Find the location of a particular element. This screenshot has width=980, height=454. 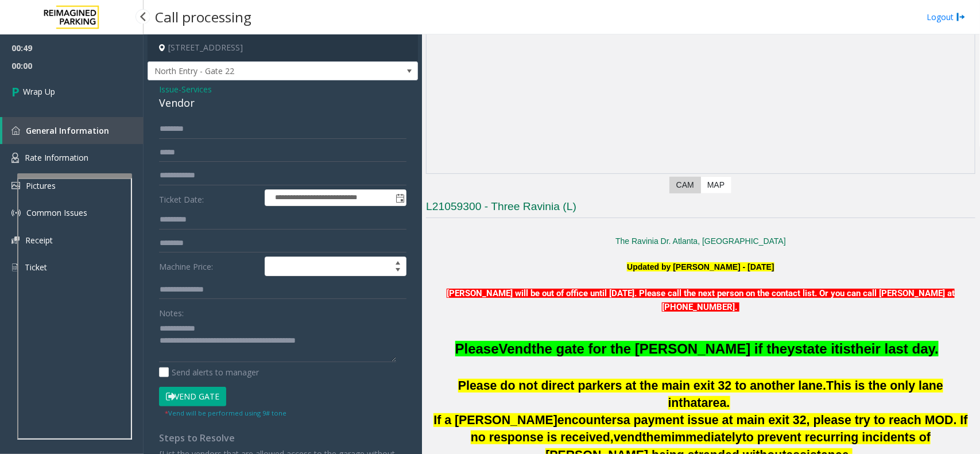

button: Vend Gate is located at coordinates (192, 397).